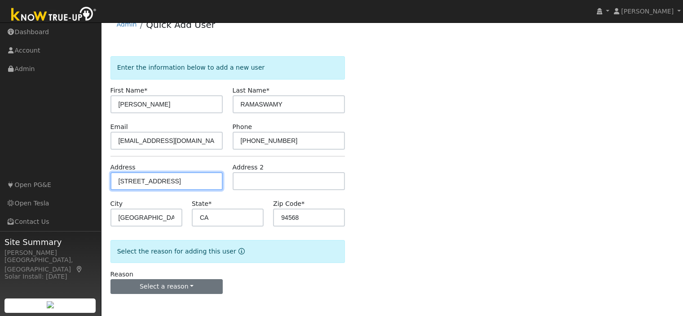  What do you see at coordinates (123, 167) in the screenshot?
I see `label: Address` at bounding box center [123, 167].